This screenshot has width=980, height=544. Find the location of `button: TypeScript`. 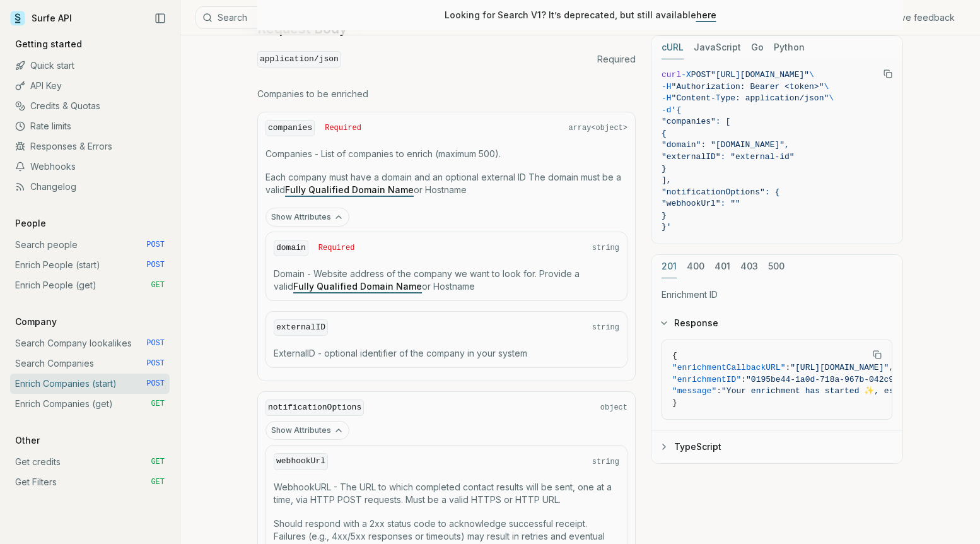

button: TypeScript is located at coordinates (777, 447).